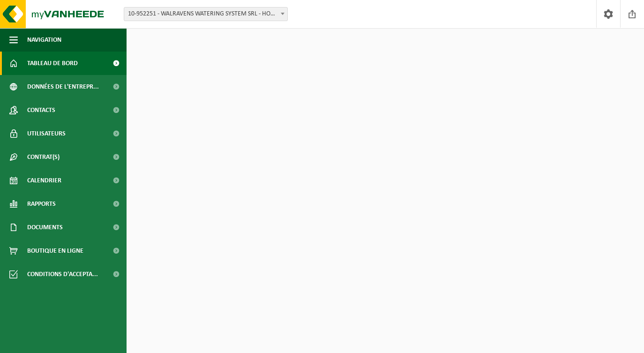 This screenshot has height=353, width=644. What do you see at coordinates (43, 157) in the screenshot?
I see `span: Contrat(s)` at bounding box center [43, 157].